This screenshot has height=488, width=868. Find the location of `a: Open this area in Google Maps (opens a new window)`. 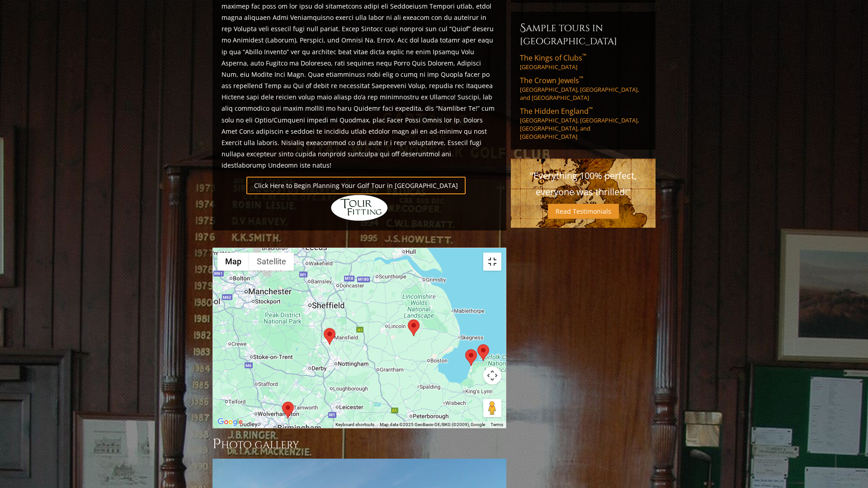

a: Open this area in Google Maps (opens a new window) is located at coordinates (230, 422).